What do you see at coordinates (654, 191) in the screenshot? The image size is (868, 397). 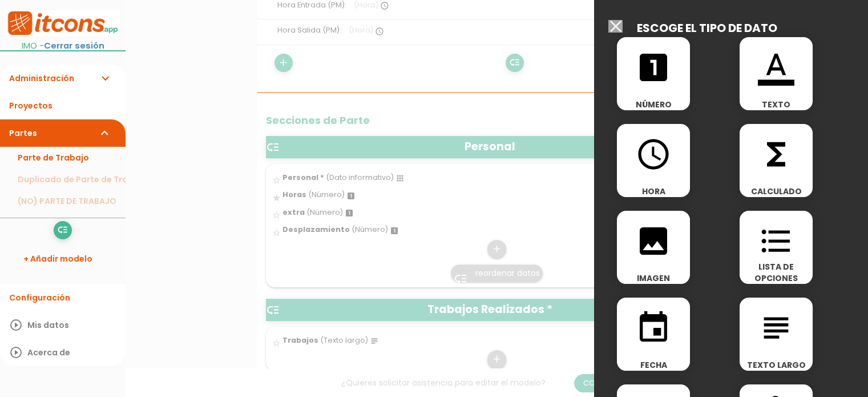 I see `span: HORA` at bounding box center [654, 191].